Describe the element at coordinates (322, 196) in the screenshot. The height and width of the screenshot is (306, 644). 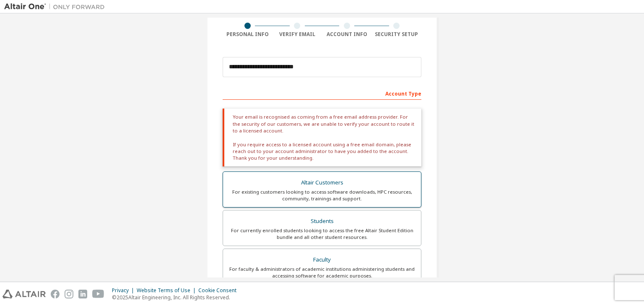
I see `div: For existing customers looking to access software downloads, HPC resources, community, trainings ...` at that location.